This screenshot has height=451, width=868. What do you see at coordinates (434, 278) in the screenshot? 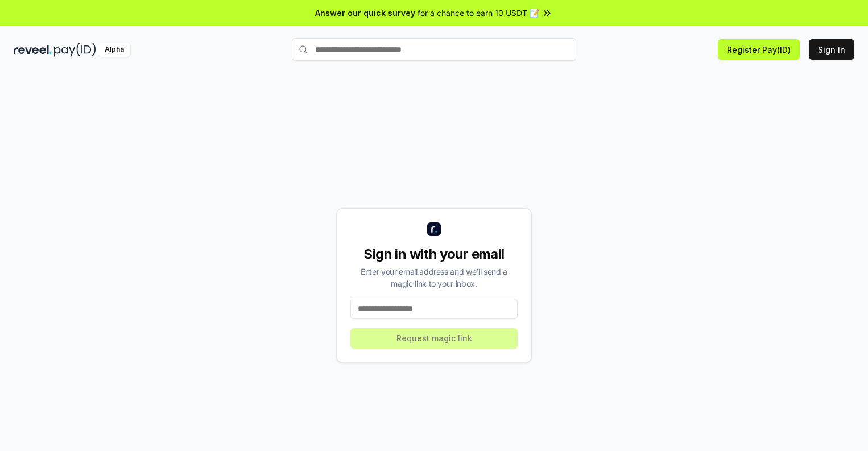
I see `div: Enter your email address and we’ll send a magic link to your inbox.` at bounding box center [434, 278].